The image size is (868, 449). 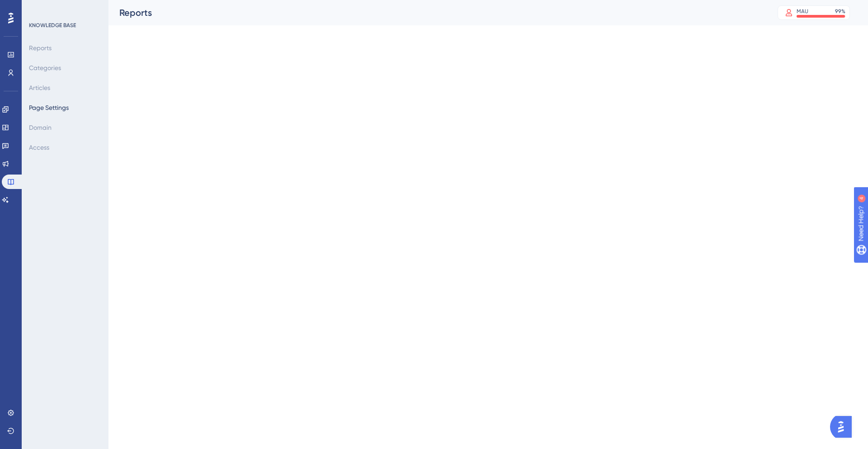 I want to click on img: launcher-image-alternative-text, so click(x=11, y=13).